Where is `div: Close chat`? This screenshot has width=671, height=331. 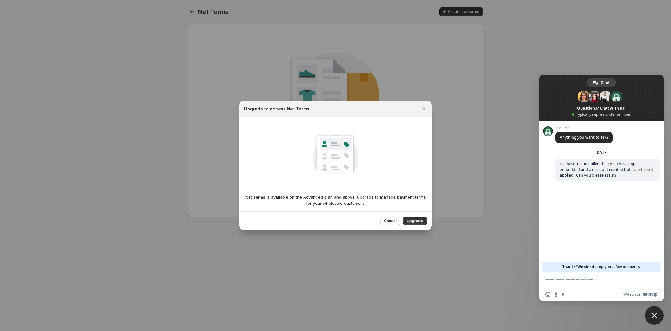 div: Close chat is located at coordinates (654, 316).